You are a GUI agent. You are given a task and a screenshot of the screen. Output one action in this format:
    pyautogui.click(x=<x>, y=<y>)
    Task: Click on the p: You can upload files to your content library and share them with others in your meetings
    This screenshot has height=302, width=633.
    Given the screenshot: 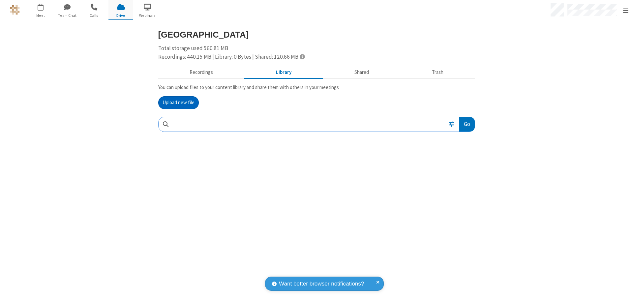 What is the action you would take?
    pyautogui.click(x=316, y=87)
    